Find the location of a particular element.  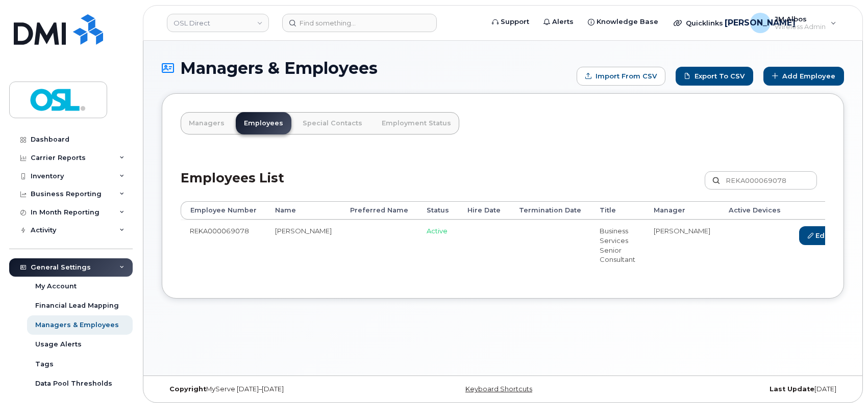

a: Edit is located at coordinates (819, 235).